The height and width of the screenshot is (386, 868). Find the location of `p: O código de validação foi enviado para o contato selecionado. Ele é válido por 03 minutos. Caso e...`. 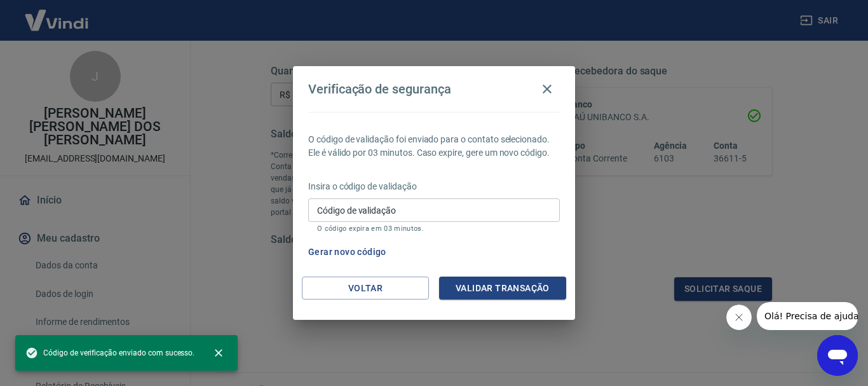

p: O código de validação foi enviado para o contato selecionado. Ele é válido por 03 minutos. Caso e... is located at coordinates (434, 146).